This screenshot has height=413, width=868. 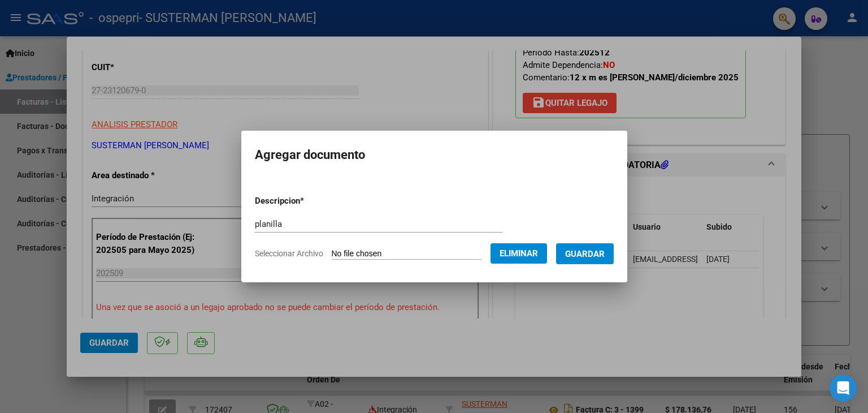 What do you see at coordinates (585, 254) in the screenshot?
I see `span: Guardar` at bounding box center [585, 254].